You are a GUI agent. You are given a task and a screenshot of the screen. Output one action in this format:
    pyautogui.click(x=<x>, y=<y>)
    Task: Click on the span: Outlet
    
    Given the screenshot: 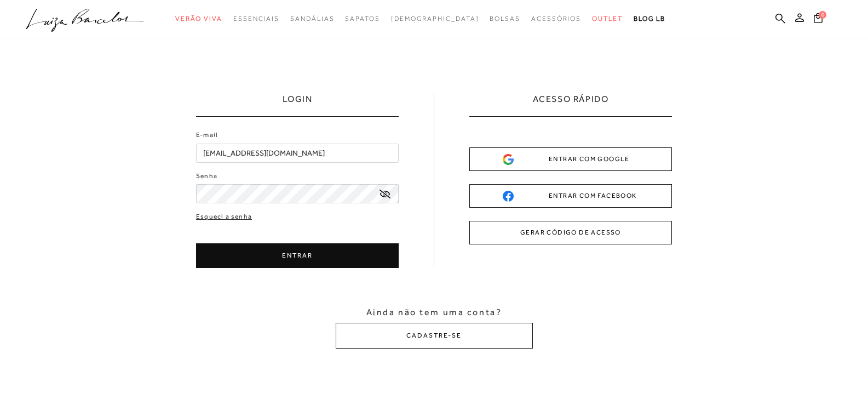 What is the action you would take?
    pyautogui.click(x=607, y=19)
    